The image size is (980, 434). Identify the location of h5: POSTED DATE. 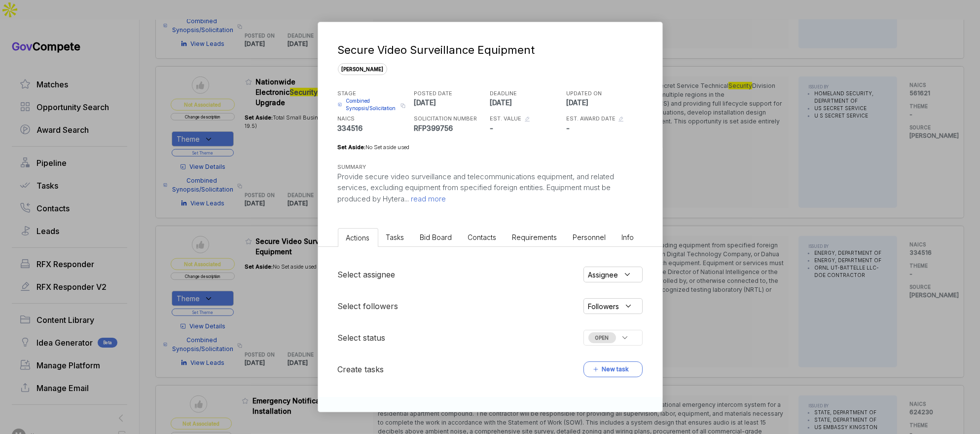
(451, 93).